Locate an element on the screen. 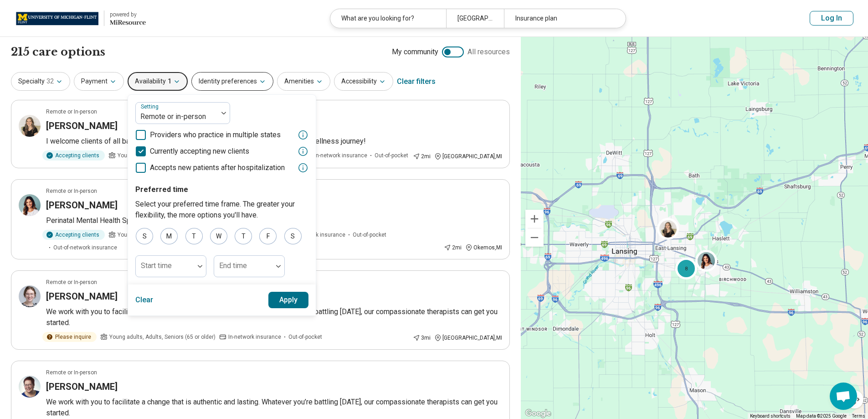 This screenshot has width=868, height=419. button: Zoom out is located at coordinates (534, 238).